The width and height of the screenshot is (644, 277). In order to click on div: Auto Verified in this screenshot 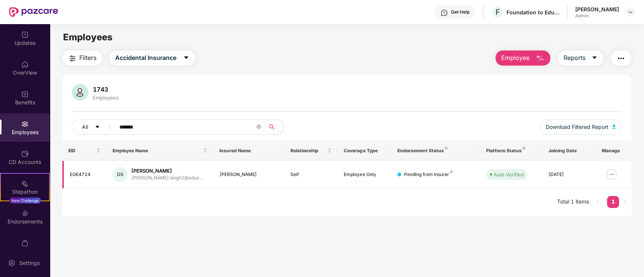, I will do `click(509, 175)`.